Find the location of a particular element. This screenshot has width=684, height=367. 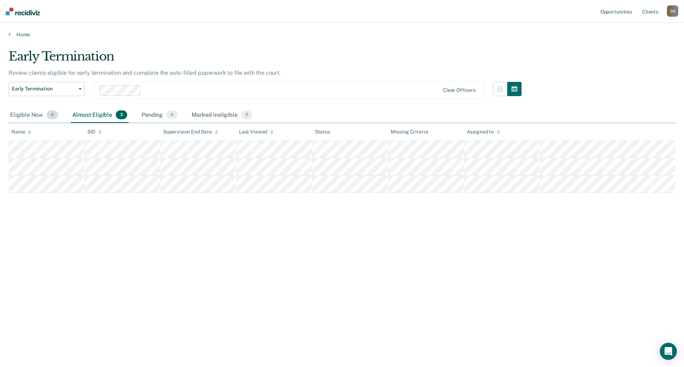

img: Recidiviz is located at coordinates (23, 11).